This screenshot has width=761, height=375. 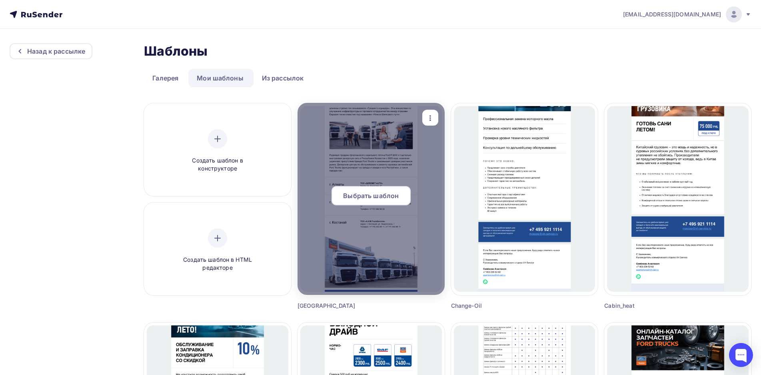 What do you see at coordinates (165, 78) in the screenshot?
I see `a: Галерея` at bounding box center [165, 78].